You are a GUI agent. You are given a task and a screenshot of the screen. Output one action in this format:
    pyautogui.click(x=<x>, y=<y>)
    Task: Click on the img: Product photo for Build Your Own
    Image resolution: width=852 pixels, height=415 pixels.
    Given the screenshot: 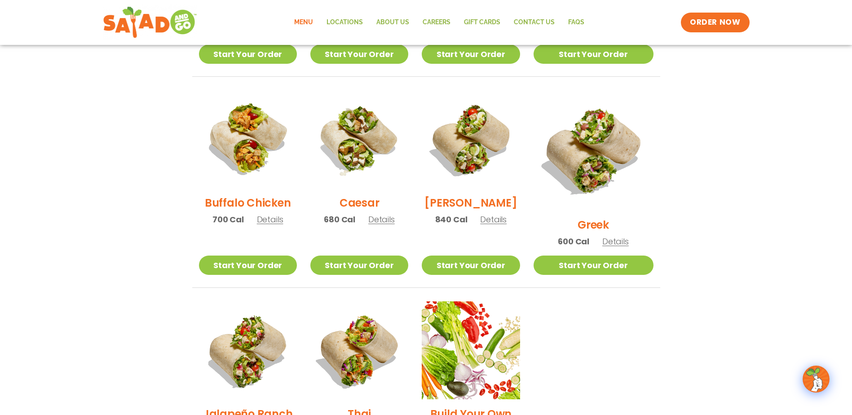 What is the action you would take?
    pyautogui.click(x=471, y=350)
    